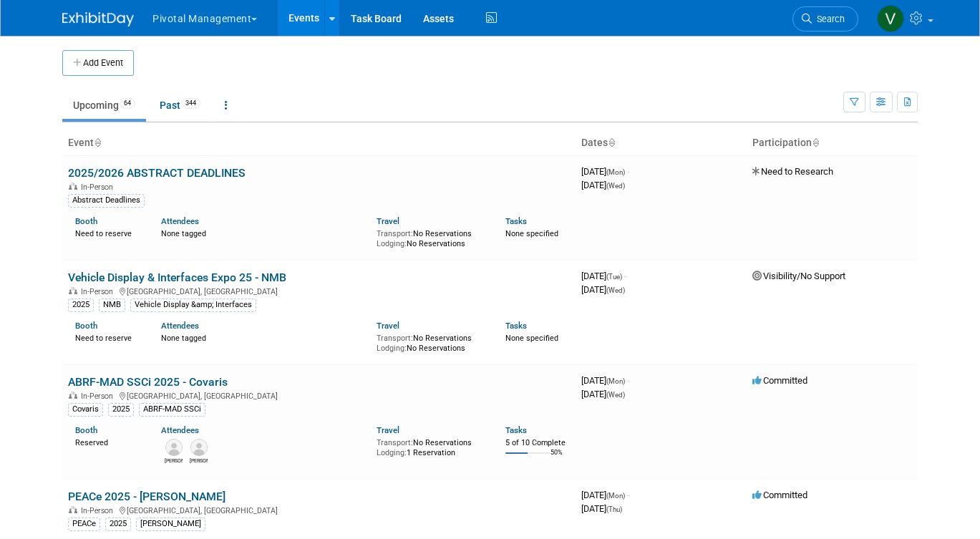  I want to click on a: Sort by Start Date, so click(612, 142).